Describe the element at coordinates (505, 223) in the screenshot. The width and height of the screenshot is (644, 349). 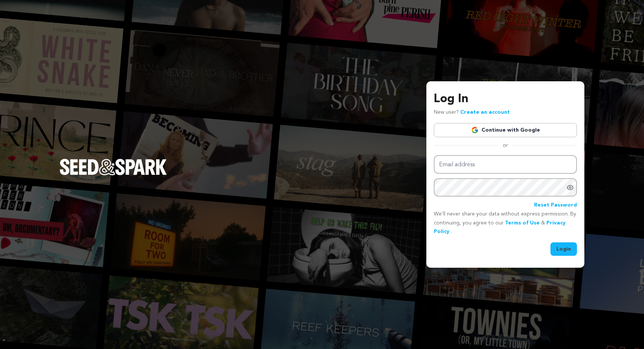
I see `p: We’ll never share your data without express permission. By continuing, you agree to our & .` at that location.